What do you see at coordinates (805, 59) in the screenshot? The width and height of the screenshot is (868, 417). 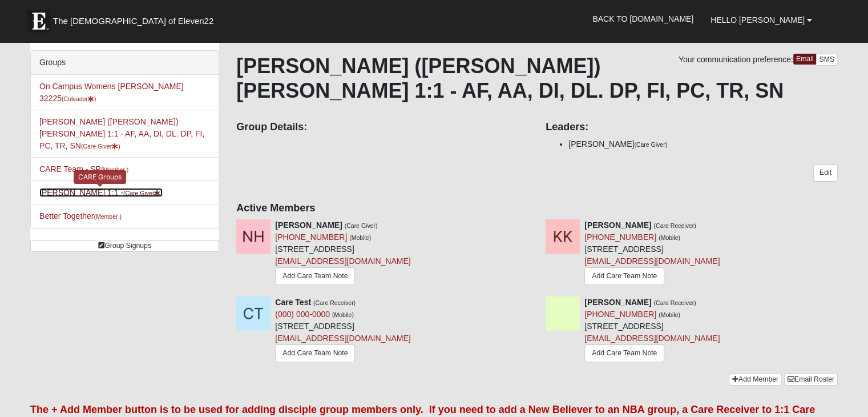 I see `a: Email` at bounding box center [805, 59].